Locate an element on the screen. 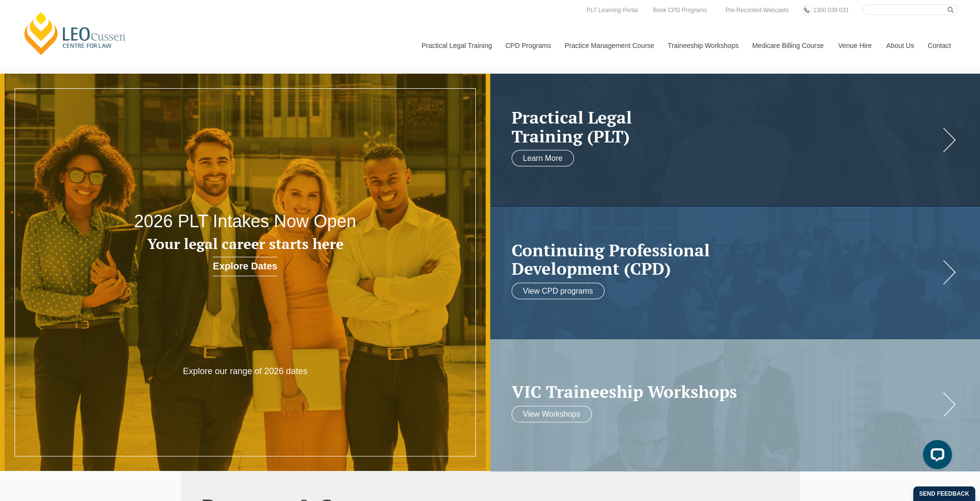 Image resolution: width=980 pixels, height=501 pixels. a: View CPD programs is located at coordinates (558, 291).